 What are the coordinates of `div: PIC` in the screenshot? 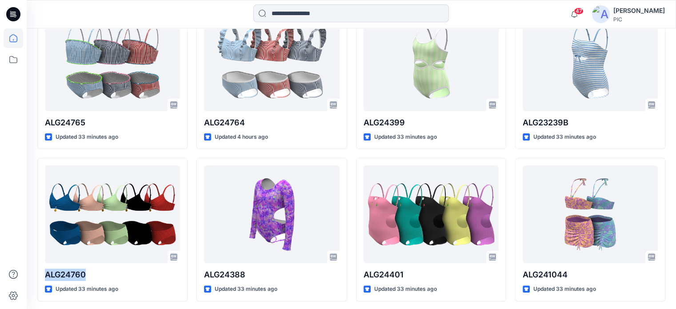 It's located at (639, 19).